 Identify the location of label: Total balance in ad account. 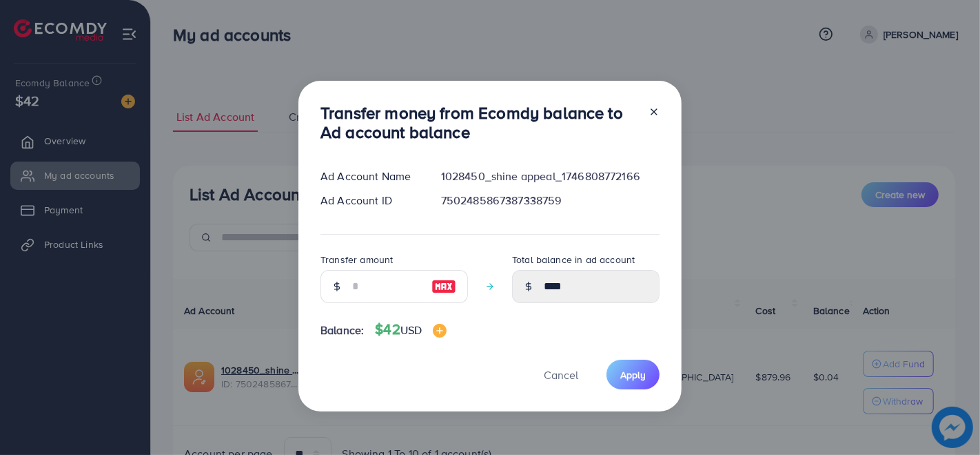
(574, 259).